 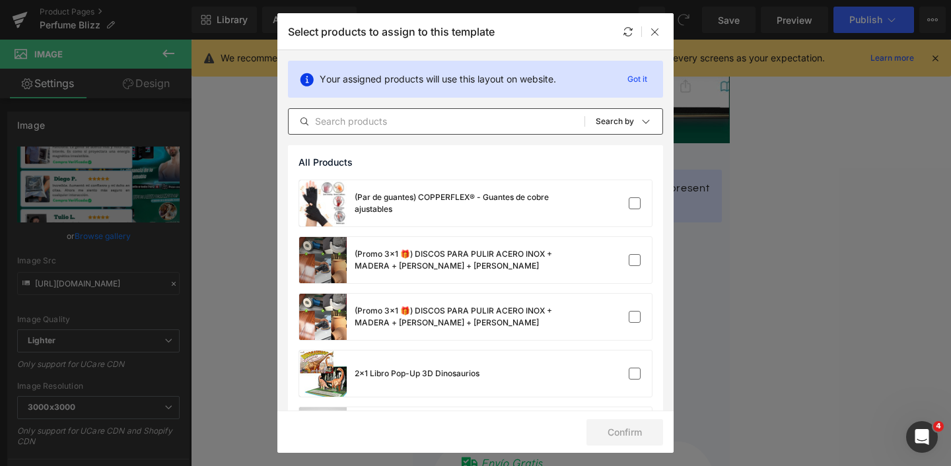 What do you see at coordinates (417, 374) in the screenshot?
I see `div: 2x1 Libro Pop-Up 3D Dinosaurios` at bounding box center [417, 374].